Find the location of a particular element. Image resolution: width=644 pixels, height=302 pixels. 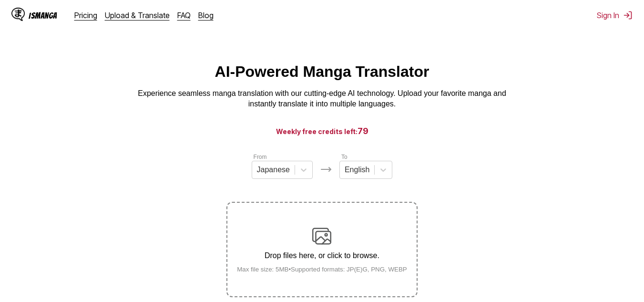

p: Drop files here, or click to browse. is located at coordinates (322, 255).